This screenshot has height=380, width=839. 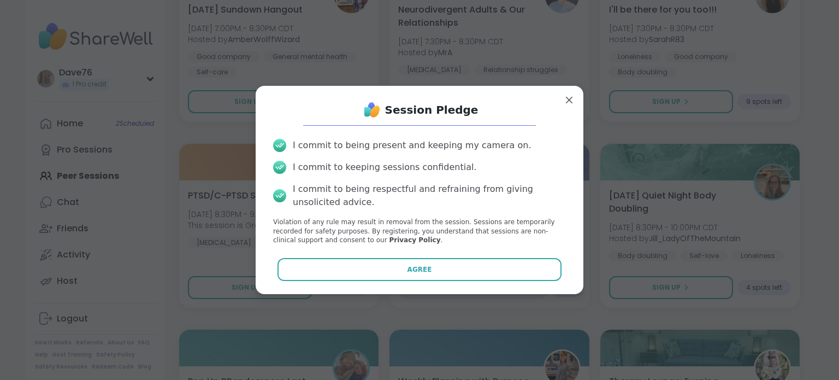 I want to click on img: ShareWell Logo, so click(x=372, y=110).